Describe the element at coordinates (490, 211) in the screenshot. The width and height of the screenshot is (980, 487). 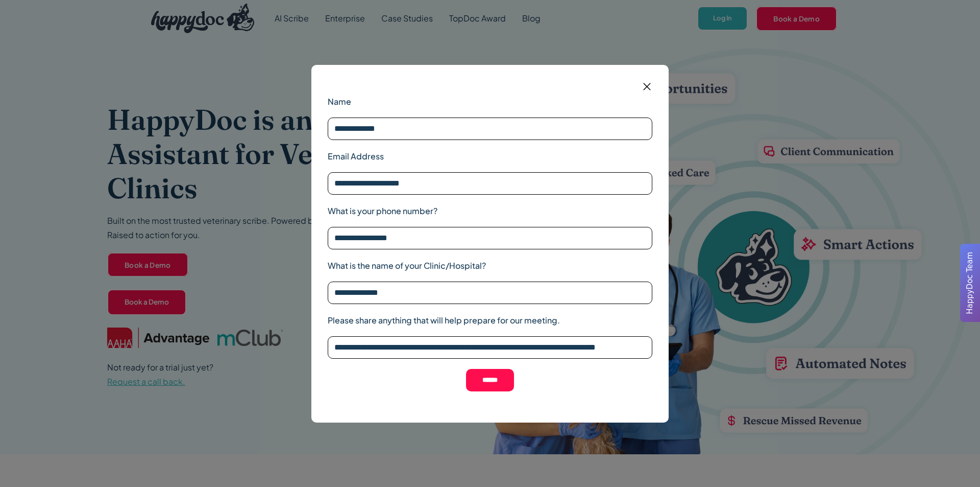
I see `label: What is your phone number?` at that location.